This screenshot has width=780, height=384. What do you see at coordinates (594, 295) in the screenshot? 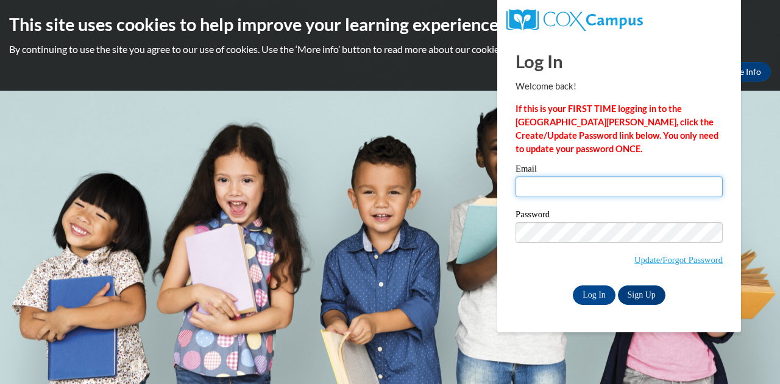
I see `input: Log In` at bounding box center [594, 295].